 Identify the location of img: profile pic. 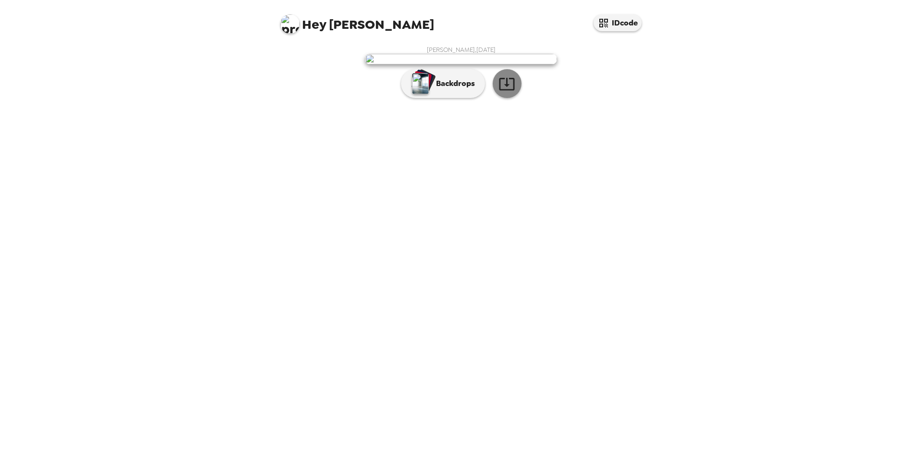
(290, 24).